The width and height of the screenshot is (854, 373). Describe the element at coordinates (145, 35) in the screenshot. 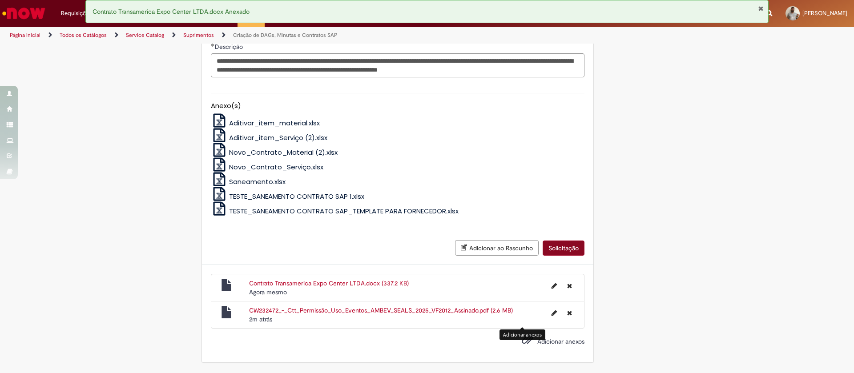

I see `a: Service Catalog` at that location.